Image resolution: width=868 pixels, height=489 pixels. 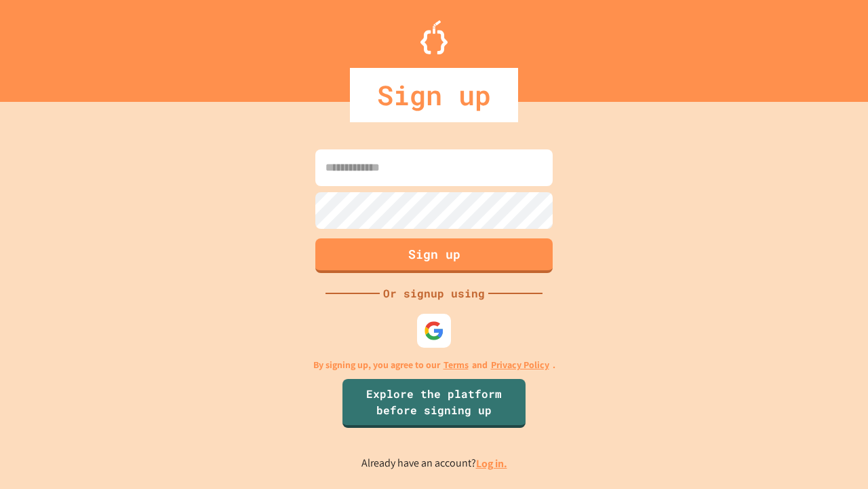 I want to click on a: Log in., so click(x=492, y=463).